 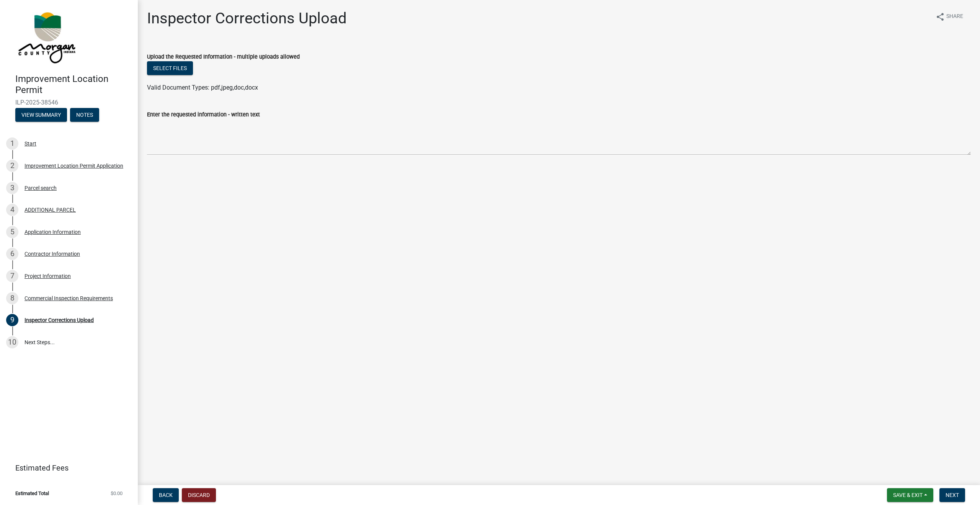 What do you see at coordinates (85, 116) in the screenshot?
I see `wm-modal-confirm: Notes` at bounding box center [85, 116].